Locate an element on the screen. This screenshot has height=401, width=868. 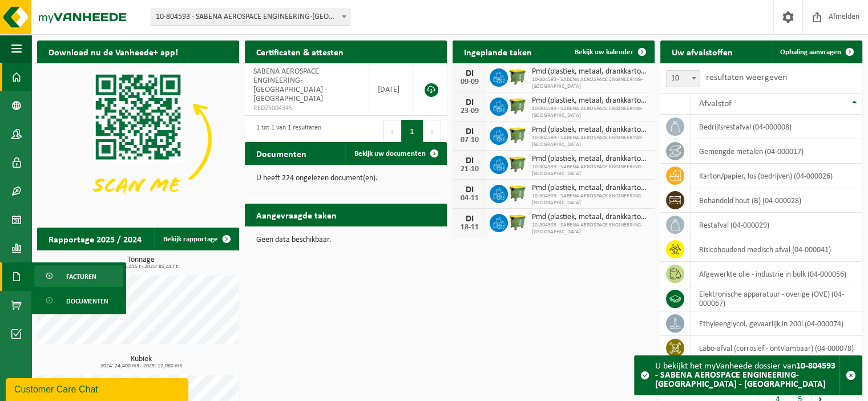
td: elektronische apparatuur - overige (OVE) (04-000067) is located at coordinates (777, 299).